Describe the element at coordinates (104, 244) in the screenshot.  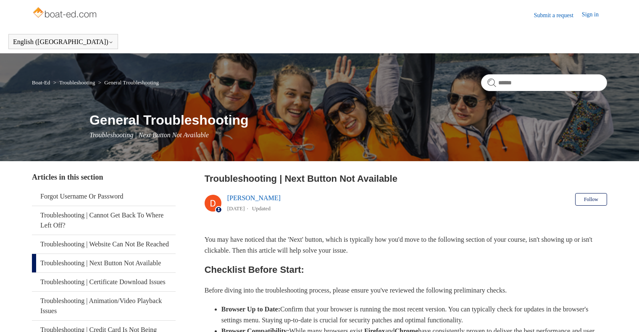
I see `a: Troubleshooting | Website Can Not Be Reached` at that location.